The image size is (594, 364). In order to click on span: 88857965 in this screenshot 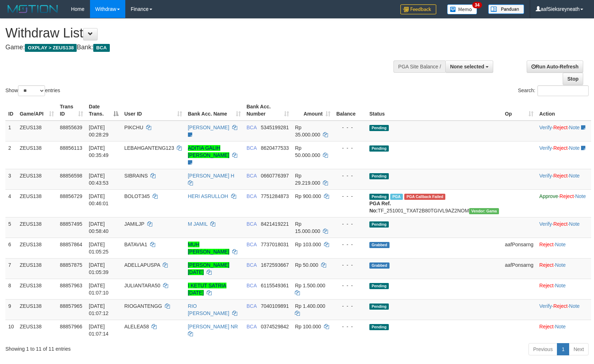, I will do `click(71, 306)`.